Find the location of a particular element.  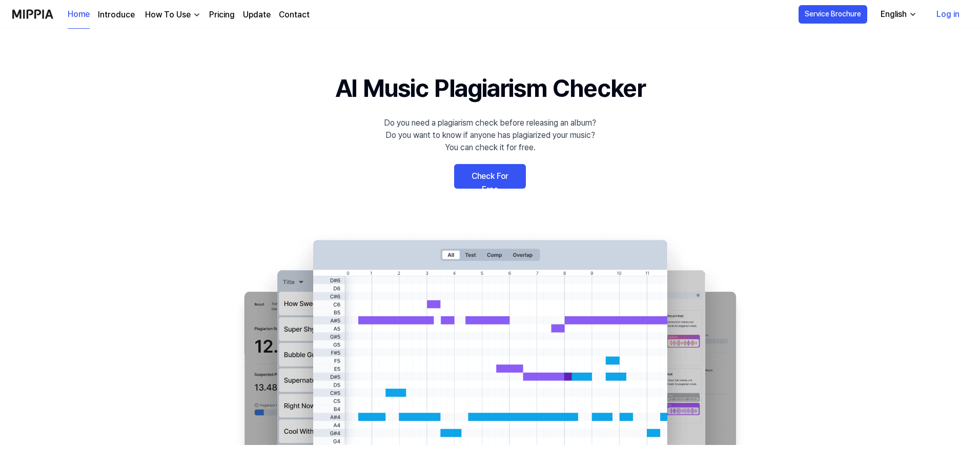

a: Introduce is located at coordinates (116, 15).